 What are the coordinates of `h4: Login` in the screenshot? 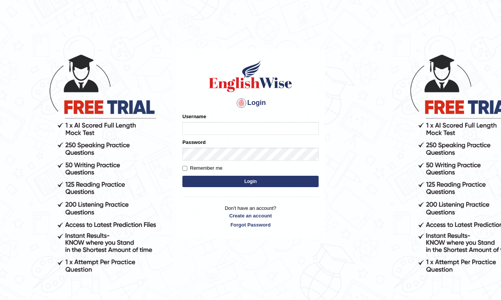 It's located at (250, 103).